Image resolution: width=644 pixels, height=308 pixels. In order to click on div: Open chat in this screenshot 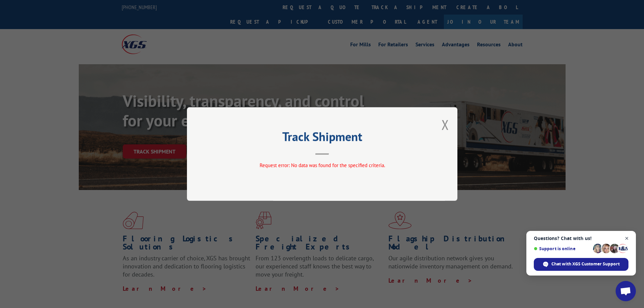, I will do `click(625, 291)`.